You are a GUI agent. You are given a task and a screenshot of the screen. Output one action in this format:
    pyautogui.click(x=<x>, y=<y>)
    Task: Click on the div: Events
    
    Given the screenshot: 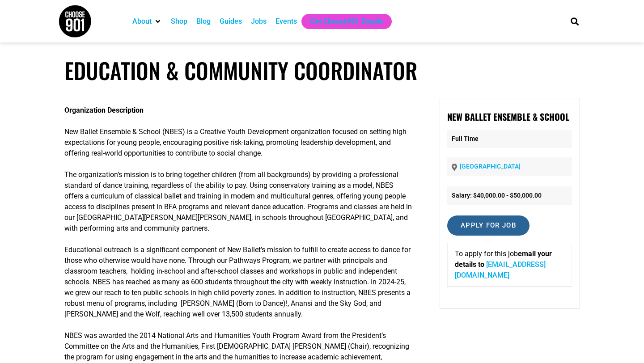 What is the action you would take?
    pyautogui.click(x=286, y=22)
    